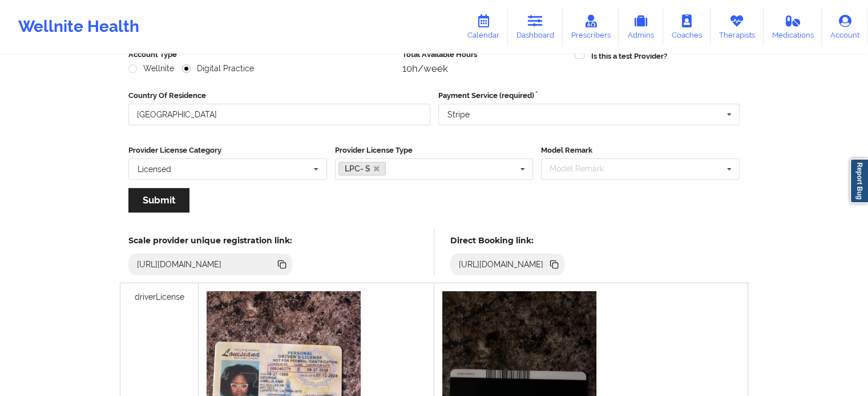 This screenshot has width=868, height=396. Describe the element at coordinates (362, 169) in the screenshot. I see `a: LPC- S` at that location.